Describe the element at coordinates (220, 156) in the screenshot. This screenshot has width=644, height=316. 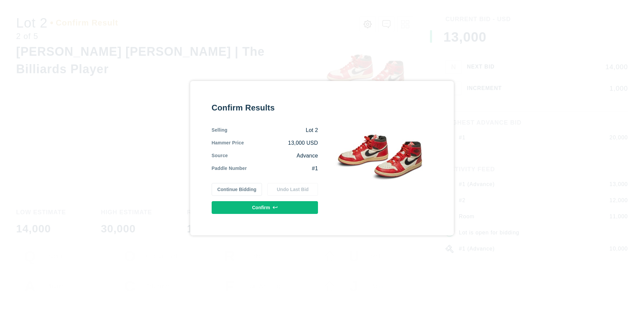
I see `div: Source` at that location.